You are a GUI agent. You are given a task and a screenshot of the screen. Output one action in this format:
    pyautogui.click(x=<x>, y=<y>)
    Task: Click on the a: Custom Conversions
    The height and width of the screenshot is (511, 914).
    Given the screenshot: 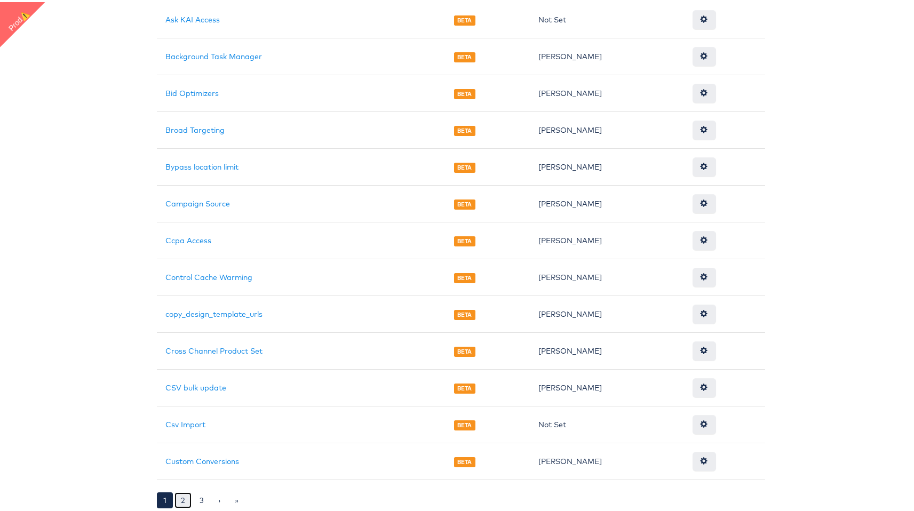 What is the action you would take?
    pyautogui.click(x=202, y=459)
    